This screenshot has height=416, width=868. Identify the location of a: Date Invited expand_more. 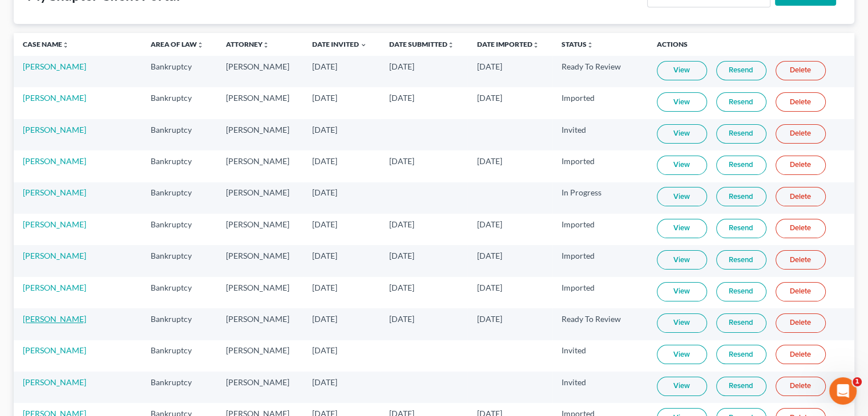
(339, 44).